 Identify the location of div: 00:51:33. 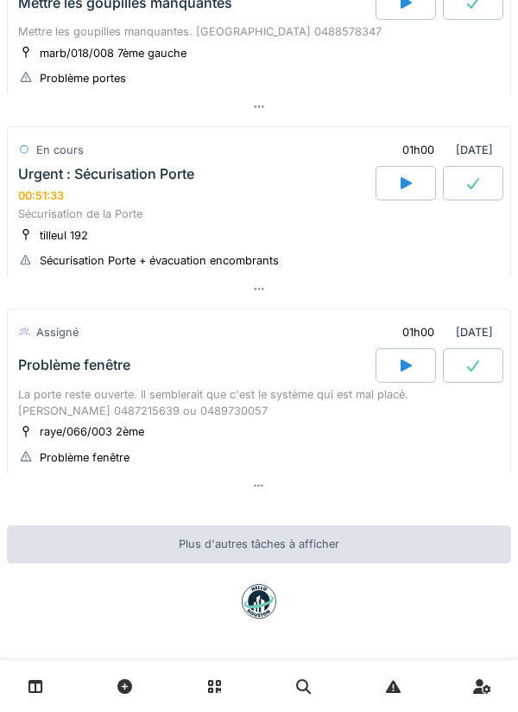
(41, 195).